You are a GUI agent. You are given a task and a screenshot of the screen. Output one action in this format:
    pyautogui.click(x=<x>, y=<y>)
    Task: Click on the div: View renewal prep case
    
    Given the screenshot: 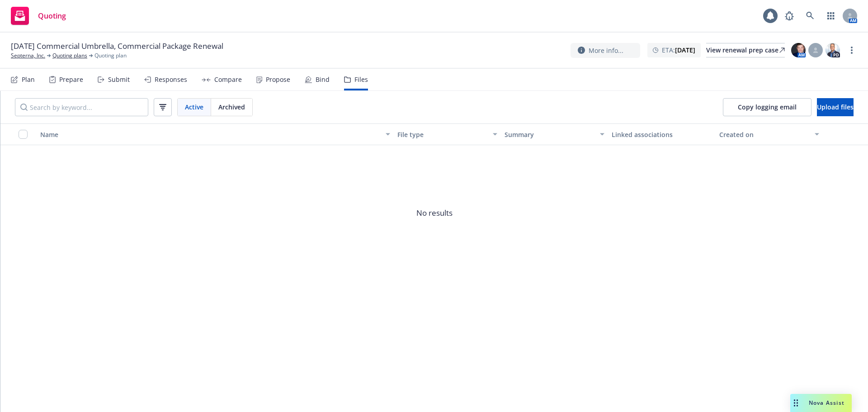 What is the action you would take?
    pyautogui.click(x=745, y=50)
    